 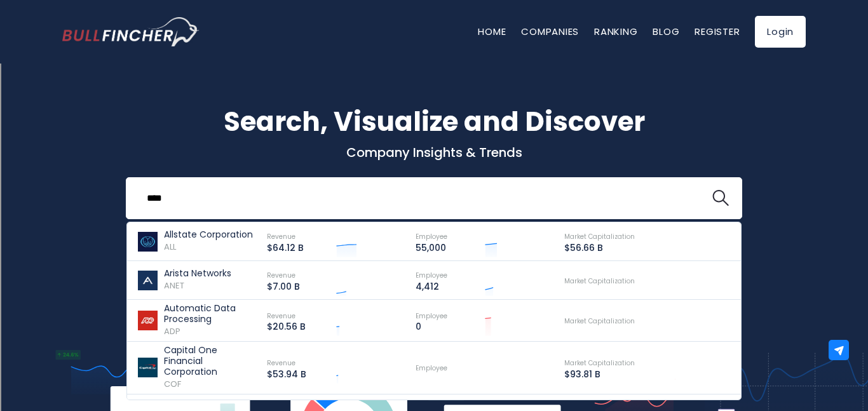 What do you see at coordinates (198, 273) in the screenshot?
I see `p: Arista Networks` at bounding box center [198, 273].